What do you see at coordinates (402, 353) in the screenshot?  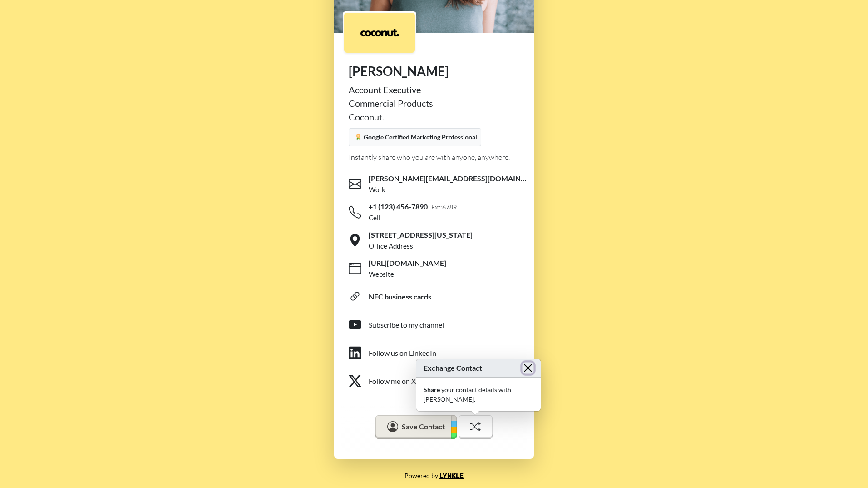 I see `div: Follow us on LinkedIn` at bounding box center [402, 353].